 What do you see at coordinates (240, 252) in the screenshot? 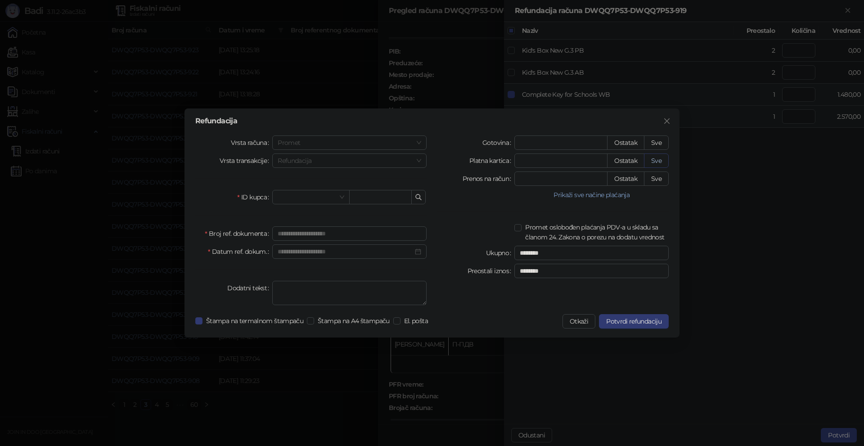
I see `label: Datum ref. dokum.` at bounding box center [240, 252].